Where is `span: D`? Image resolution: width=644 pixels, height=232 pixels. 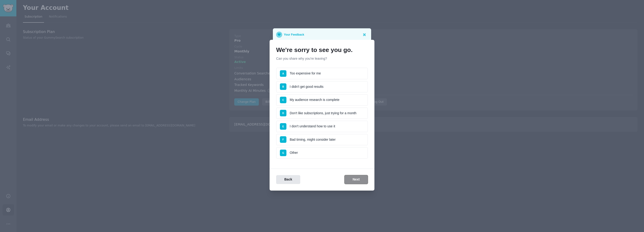 span: D is located at coordinates (283, 113).